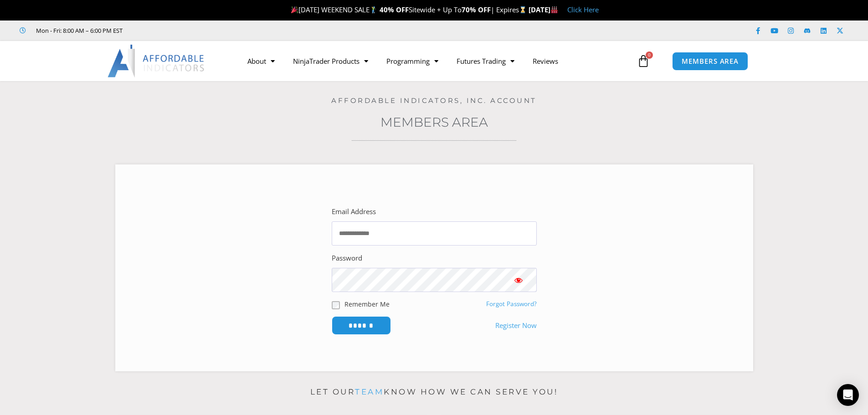 This screenshot has height=415, width=868. I want to click on strong: 70% OFF, so click(477, 9).